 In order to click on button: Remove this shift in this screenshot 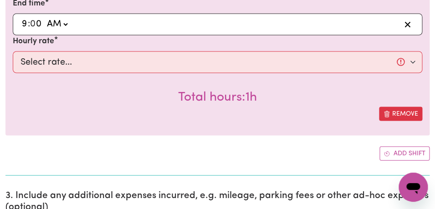, I will do `click(401, 114)`.